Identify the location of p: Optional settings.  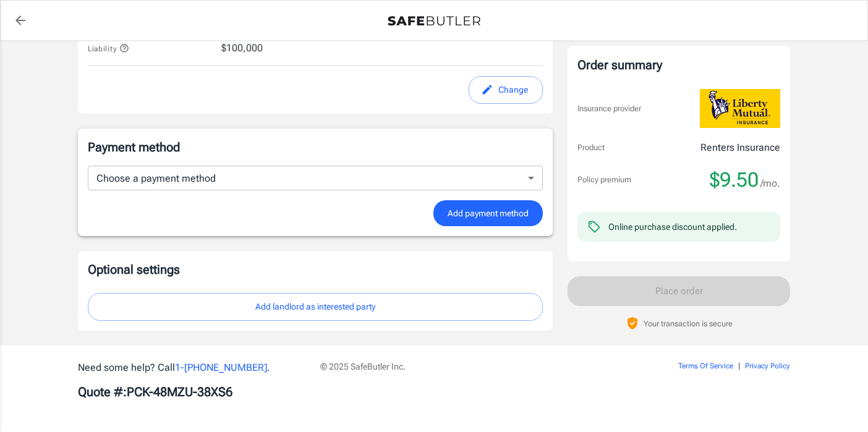
(316, 270).